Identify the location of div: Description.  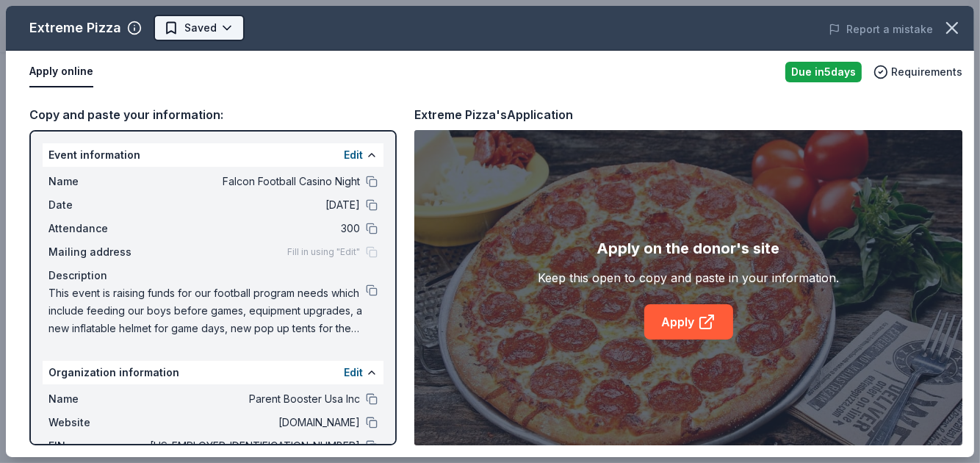
(213, 275).